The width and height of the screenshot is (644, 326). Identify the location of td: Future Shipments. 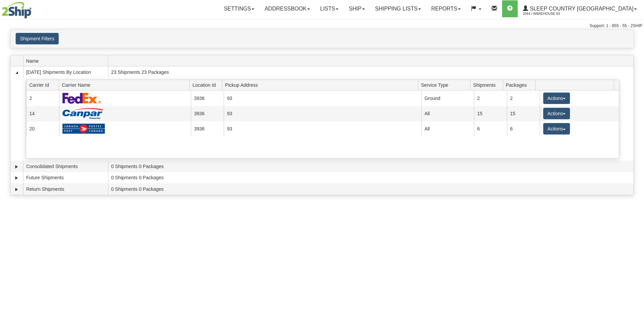
(65, 178).